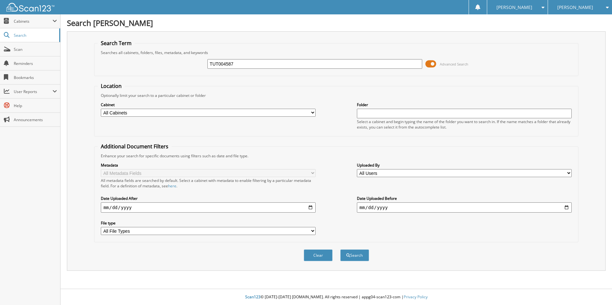 Image resolution: width=612 pixels, height=305 pixels. I want to click on input: start, so click(208, 208).